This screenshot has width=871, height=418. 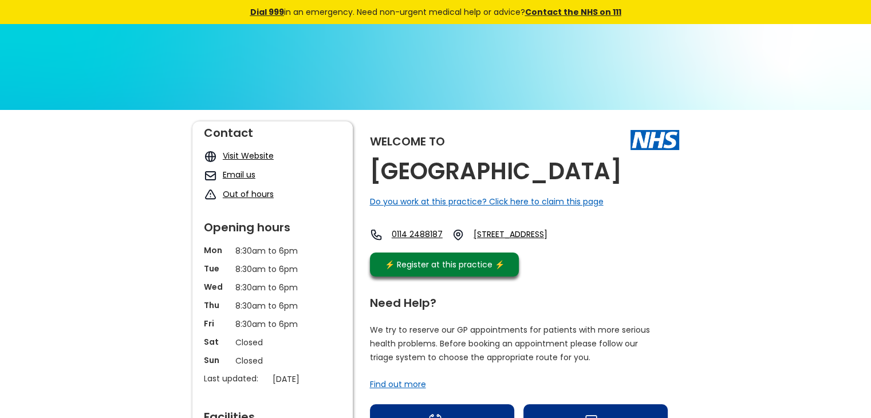 I want to click on a: Email us, so click(x=239, y=175).